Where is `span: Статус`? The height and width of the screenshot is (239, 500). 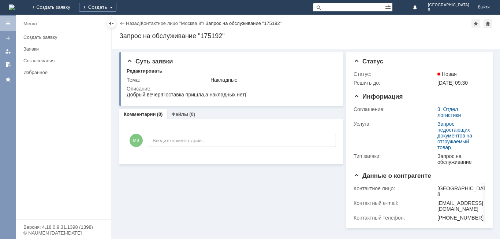
span: Статус is located at coordinates (368, 61).